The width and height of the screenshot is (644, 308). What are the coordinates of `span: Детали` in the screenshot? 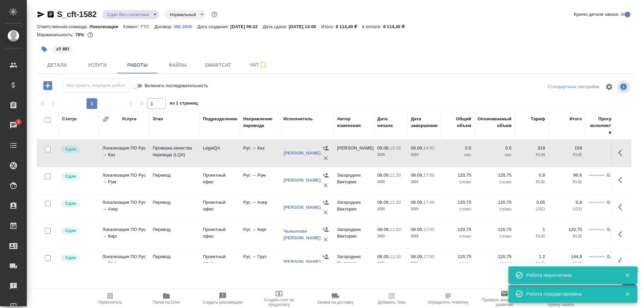 It's located at (57, 65).